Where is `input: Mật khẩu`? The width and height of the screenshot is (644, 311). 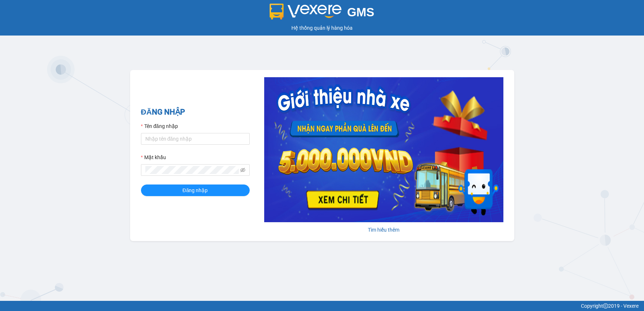 input: Mật khẩu is located at coordinates (192, 170).